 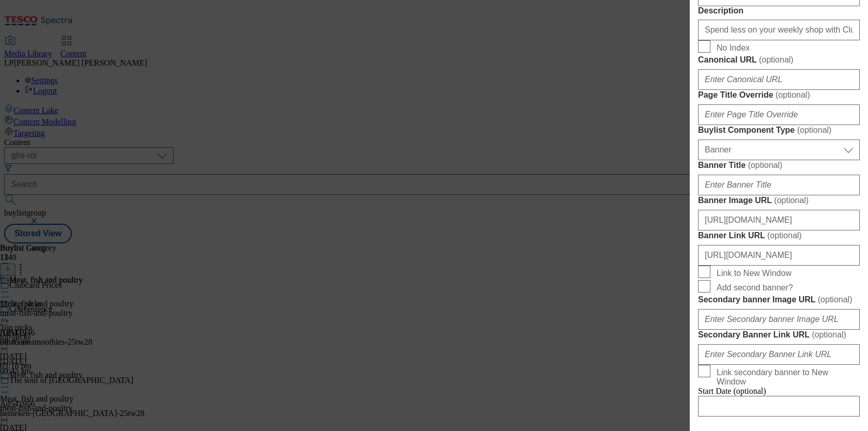 I want to click on input: Enter Secondary Banner Link URL, so click(x=779, y=355).